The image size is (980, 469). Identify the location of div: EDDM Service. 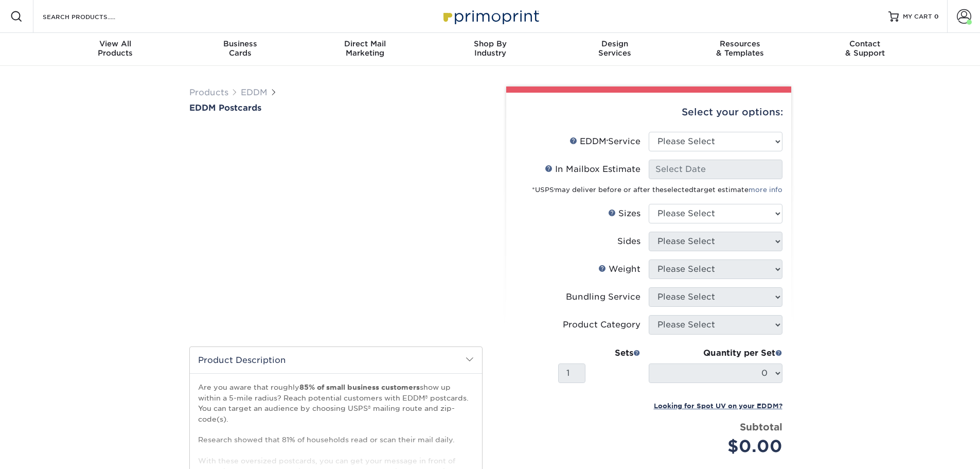
(605, 141).